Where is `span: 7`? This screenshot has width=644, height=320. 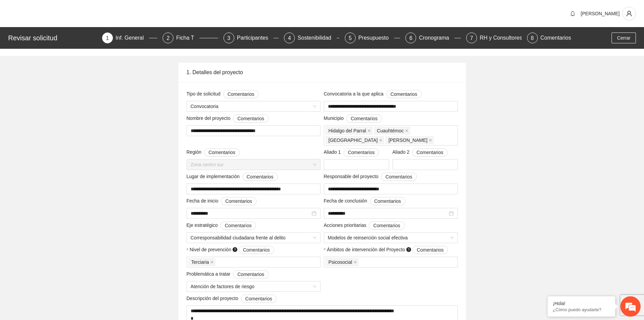 span: 7 is located at coordinates (471, 38).